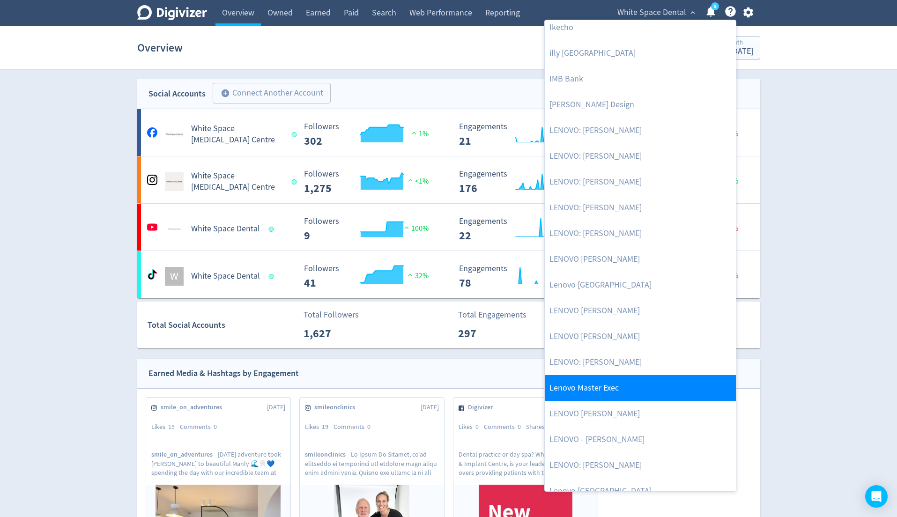  Describe the element at coordinates (876, 496) in the screenshot. I see `div: Open Intercom Messenger` at that location.